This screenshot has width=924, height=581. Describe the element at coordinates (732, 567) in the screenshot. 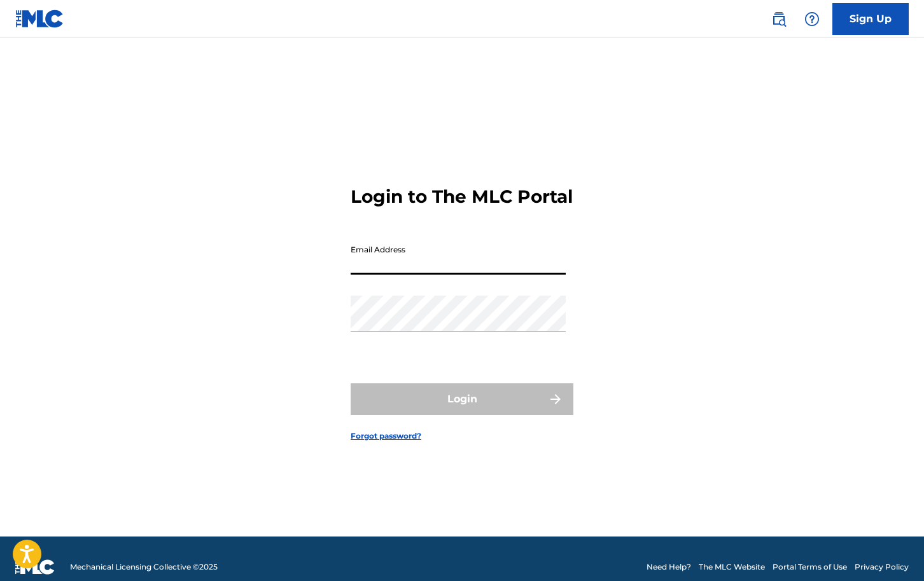

I see `a: The MLC Website` at that location.